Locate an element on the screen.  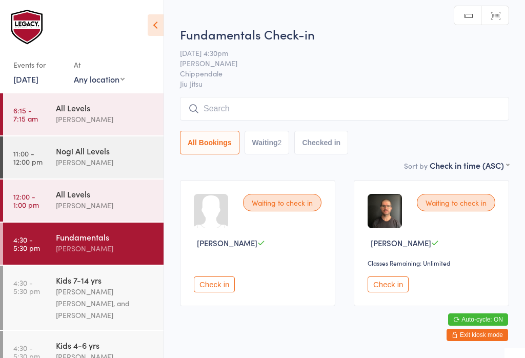
div: Kids 4-6 yrs is located at coordinates (105, 345).